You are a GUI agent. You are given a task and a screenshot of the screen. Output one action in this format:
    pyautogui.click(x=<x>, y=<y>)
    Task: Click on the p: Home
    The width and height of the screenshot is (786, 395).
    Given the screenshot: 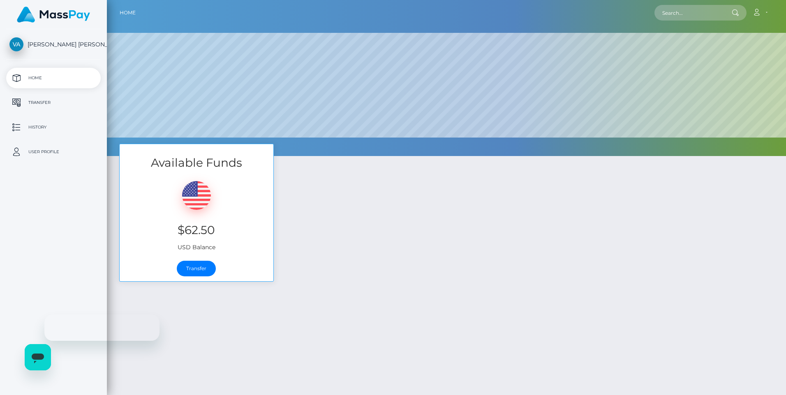 What is the action you would take?
    pyautogui.click(x=53, y=78)
    